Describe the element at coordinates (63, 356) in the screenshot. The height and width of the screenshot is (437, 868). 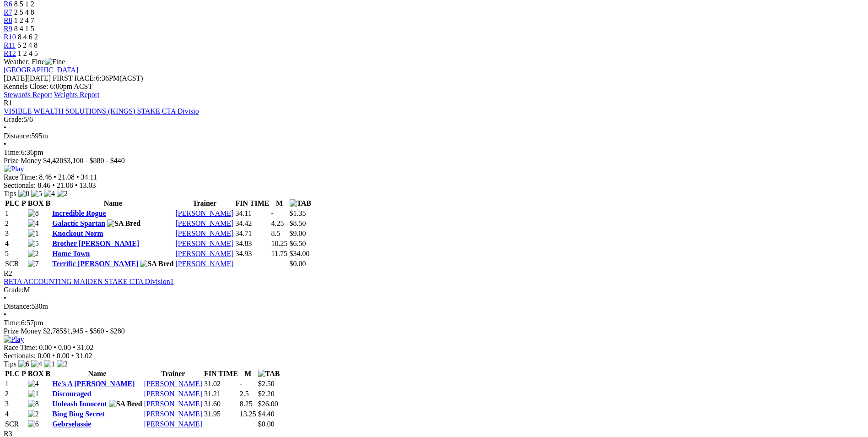
I see `span: 0.00` at that location.